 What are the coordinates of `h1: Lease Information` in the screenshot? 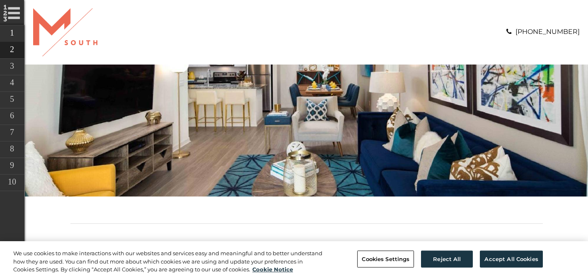 It's located at (307, 249).